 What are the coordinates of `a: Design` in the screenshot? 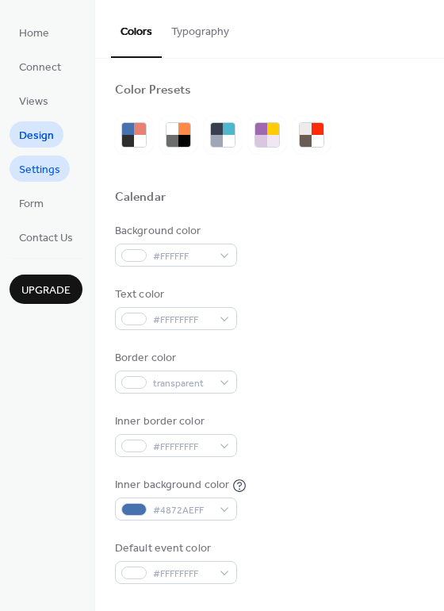 It's located at (36, 134).